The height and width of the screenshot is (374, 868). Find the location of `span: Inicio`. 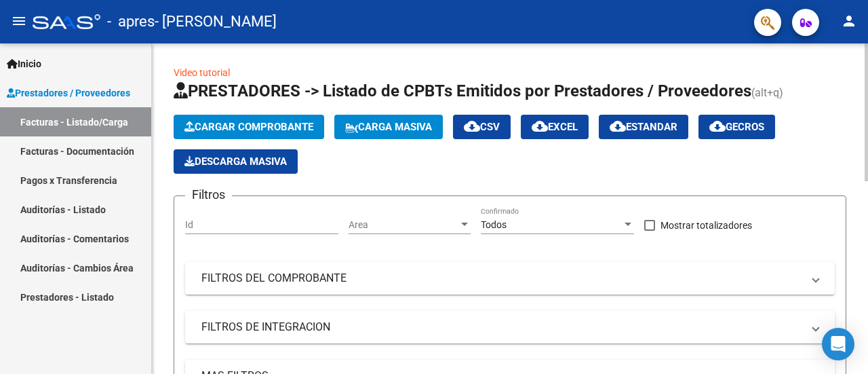

span: Inicio is located at coordinates (24, 64).